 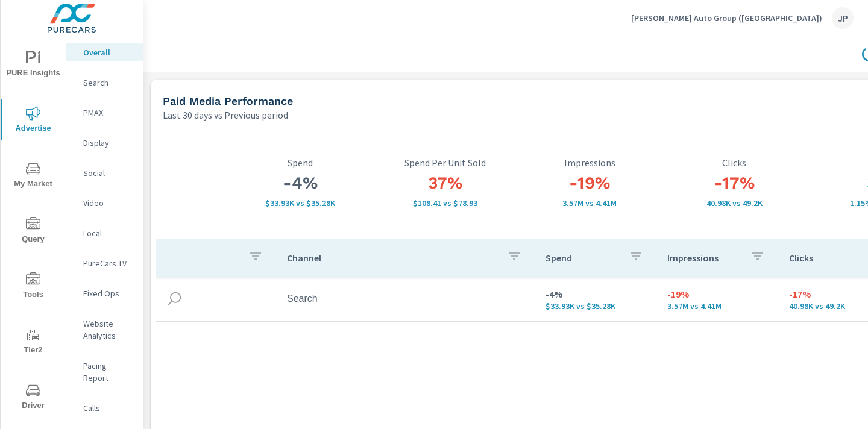 What do you see at coordinates (300, 183) in the screenshot?
I see `h3: -4%` at bounding box center [300, 183].